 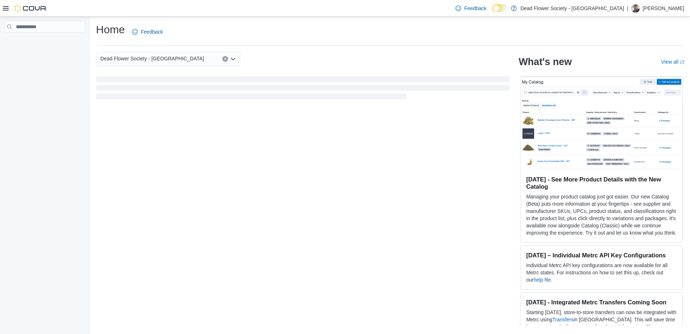 I want to click on p: Managing your product catalog just got easier. Our new Catalog (Beta) puts more information at yo..., so click(x=602, y=215).